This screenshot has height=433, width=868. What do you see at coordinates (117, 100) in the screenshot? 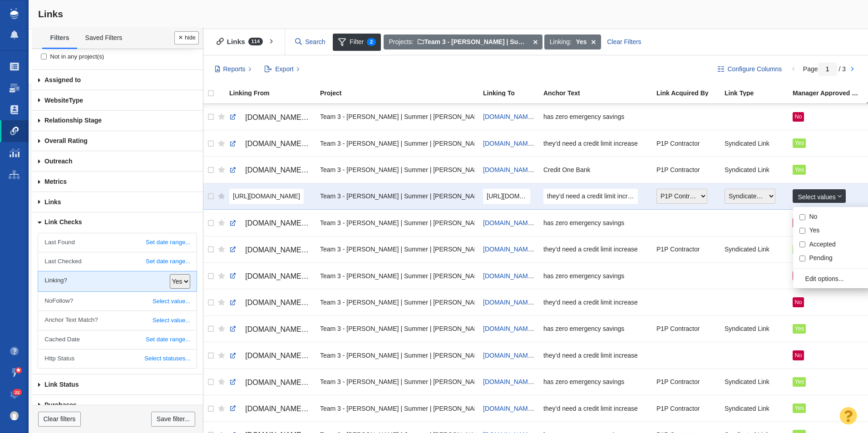
I see `a: Type` at bounding box center [117, 100].